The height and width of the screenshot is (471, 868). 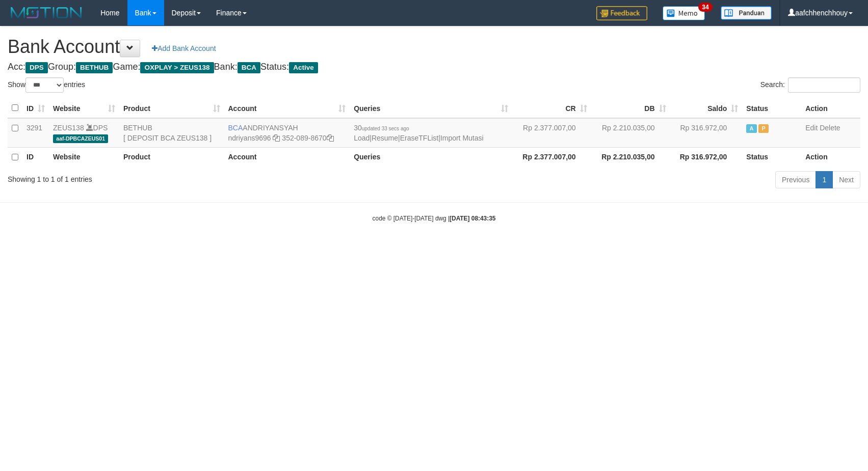 What do you see at coordinates (362, 138) in the screenshot?
I see `a: Load` at bounding box center [362, 138].